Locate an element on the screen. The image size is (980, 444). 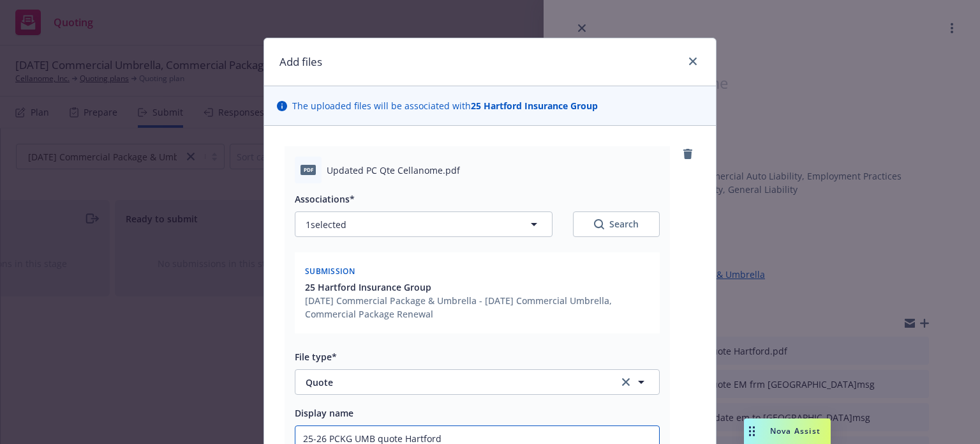
div: Drag to move is located at coordinates (752, 431).